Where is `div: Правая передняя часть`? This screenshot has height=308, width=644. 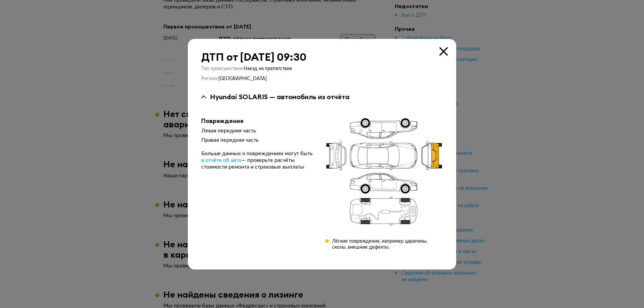 div: Правая передняя часть is located at coordinates (258, 140).